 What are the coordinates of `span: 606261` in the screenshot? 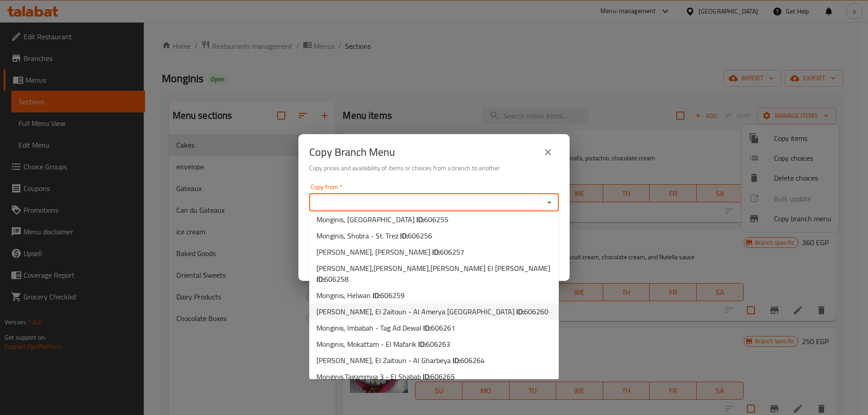 It's located at (443, 328).